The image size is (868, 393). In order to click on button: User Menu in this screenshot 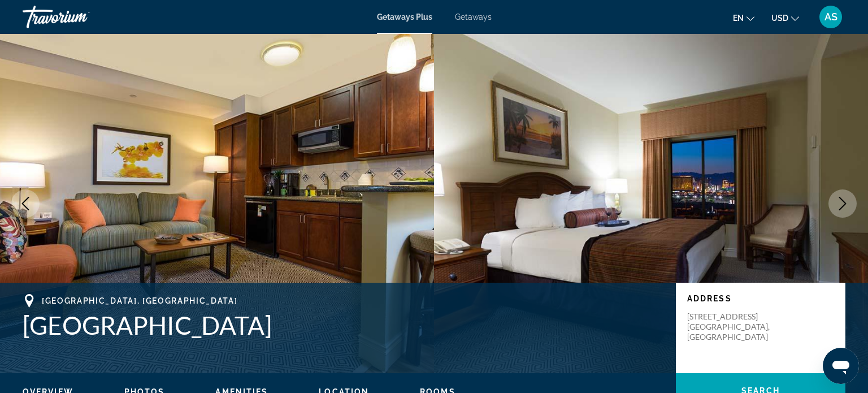, I will do `click(830, 17)`.